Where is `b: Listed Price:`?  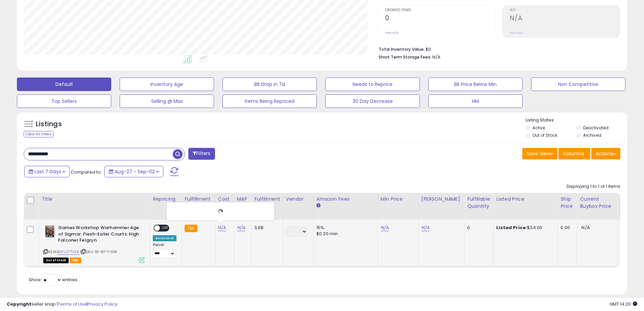
b: Listed Price: is located at coordinates (511, 227).